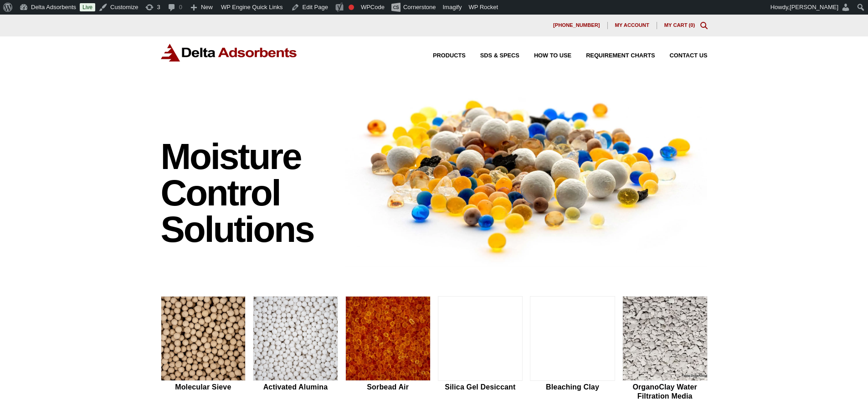 The width and height of the screenshot is (868, 415). I want to click on h2: Activated Alumina, so click(295, 387).